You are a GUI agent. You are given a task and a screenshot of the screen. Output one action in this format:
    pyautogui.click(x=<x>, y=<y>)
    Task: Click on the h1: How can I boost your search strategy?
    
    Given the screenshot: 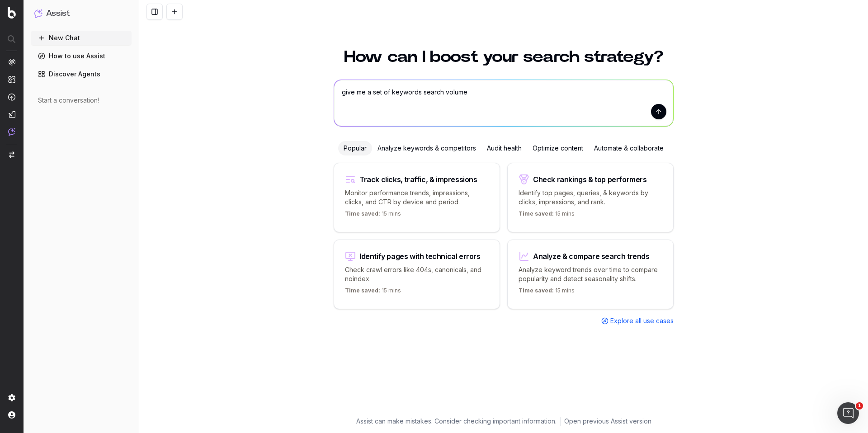 What is the action you would take?
    pyautogui.click(x=503, y=57)
    